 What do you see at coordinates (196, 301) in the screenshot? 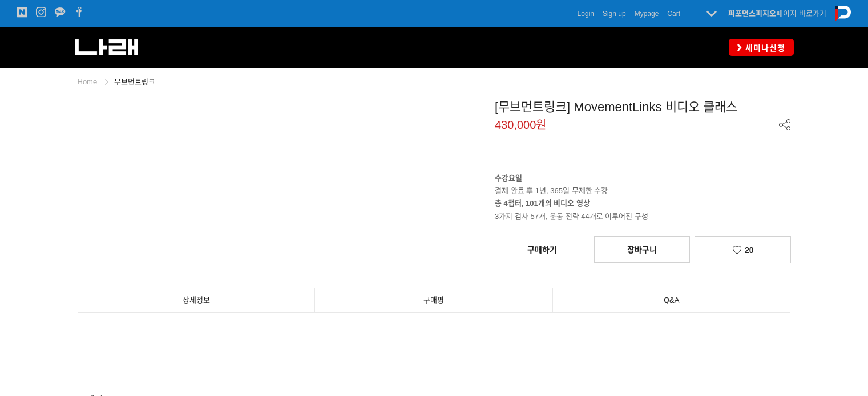
I see `a: 상세정보` at bounding box center [196, 301].